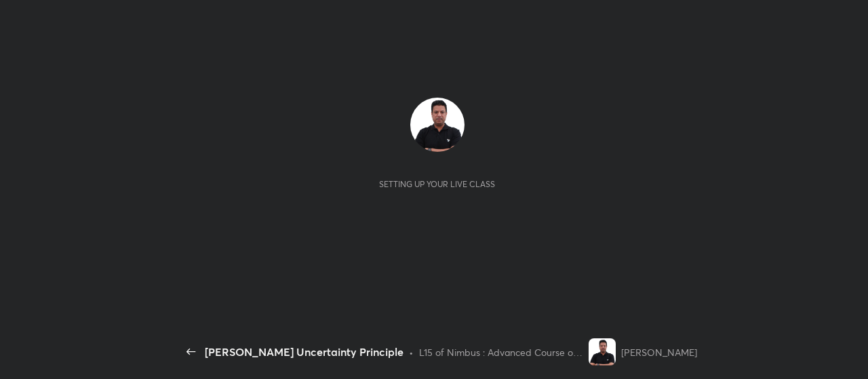 The height and width of the screenshot is (379, 868). What do you see at coordinates (501, 352) in the screenshot?
I see `div: L15 of Nimbus : Advanced Course on Atomic Structure for Class 11 - JEE 2027` at bounding box center [501, 352].